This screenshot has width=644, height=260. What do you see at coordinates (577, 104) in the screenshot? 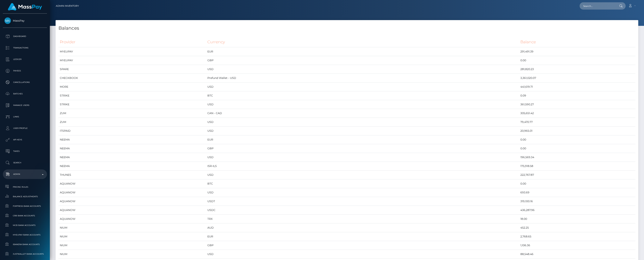
I see `td: 361,590.27` at bounding box center [577, 104].